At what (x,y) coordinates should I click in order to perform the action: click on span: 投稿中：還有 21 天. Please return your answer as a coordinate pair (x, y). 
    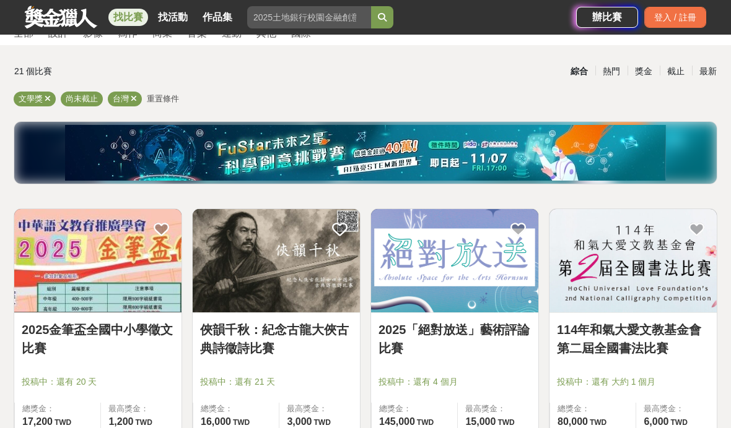
    Looking at the image, I should click on (276, 382).